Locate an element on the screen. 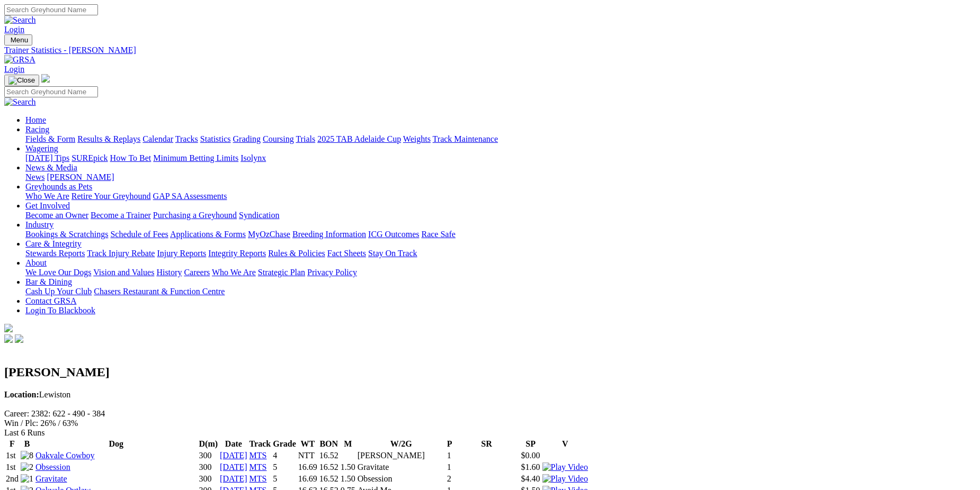  td: 4 is located at coordinates (284, 455).